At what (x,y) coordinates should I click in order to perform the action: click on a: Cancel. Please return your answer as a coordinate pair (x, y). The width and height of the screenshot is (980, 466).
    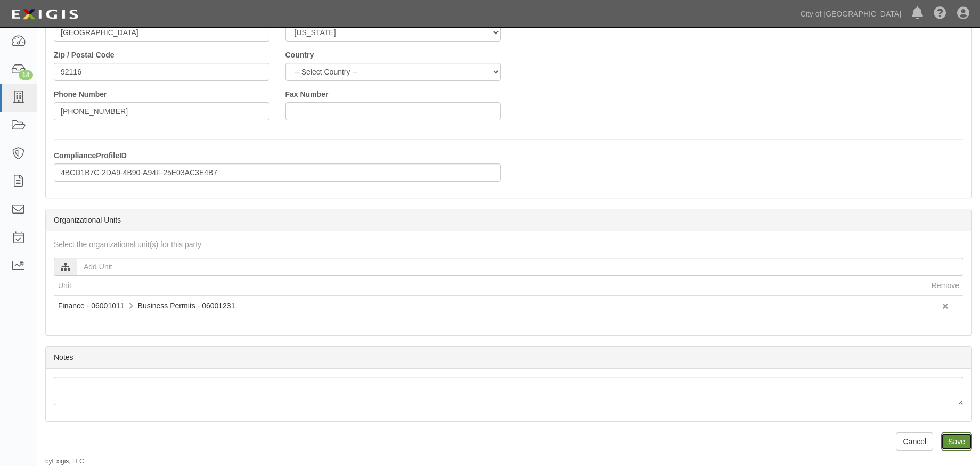
    Looking at the image, I should click on (914, 441).